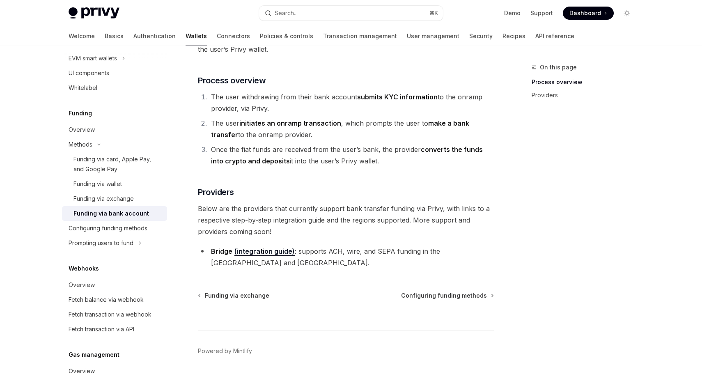 The image size is (702, 381). What do you see at coordinates (555, 36) in the screenshot?
I see `a: API reference` at bounding box center [555, 36].